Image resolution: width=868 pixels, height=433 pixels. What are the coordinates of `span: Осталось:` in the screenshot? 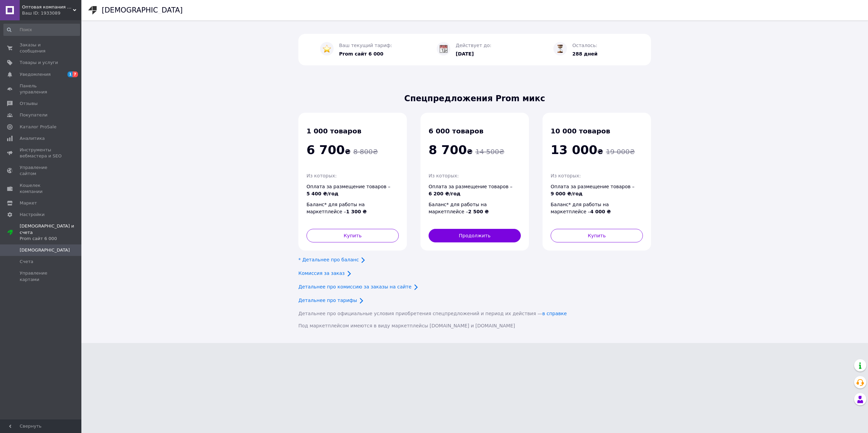 It's located at (585, 45).